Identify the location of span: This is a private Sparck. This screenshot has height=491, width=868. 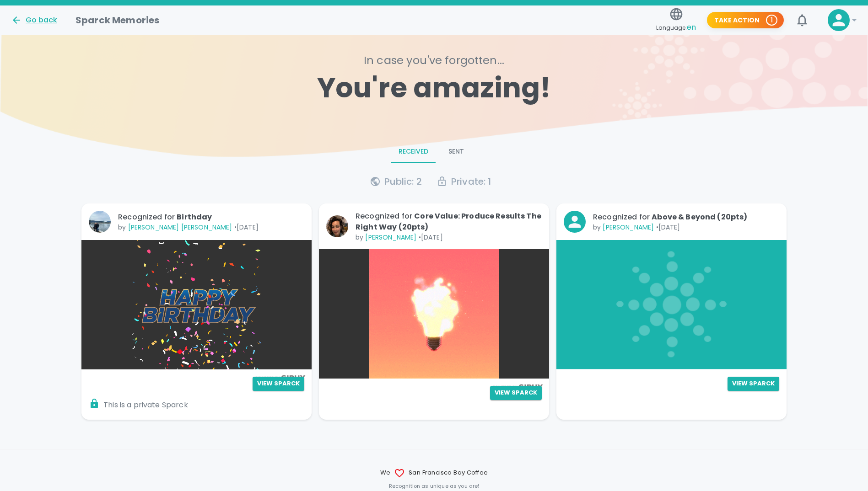
(138, 405).